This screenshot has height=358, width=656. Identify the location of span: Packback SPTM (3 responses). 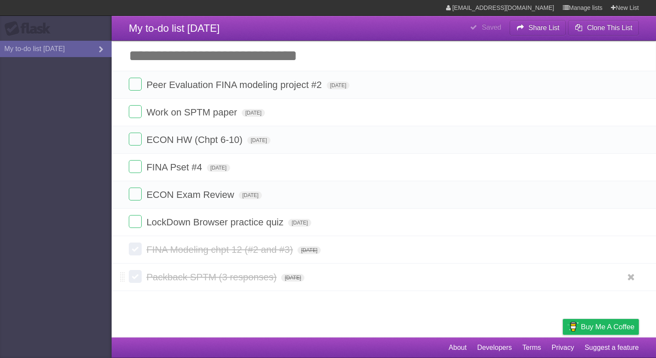
(213, 277).